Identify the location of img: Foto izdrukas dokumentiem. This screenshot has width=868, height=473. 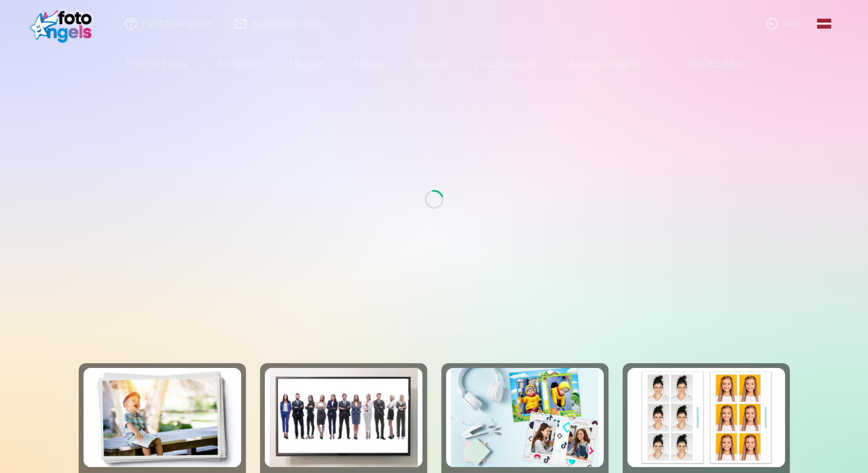
(706, 417).